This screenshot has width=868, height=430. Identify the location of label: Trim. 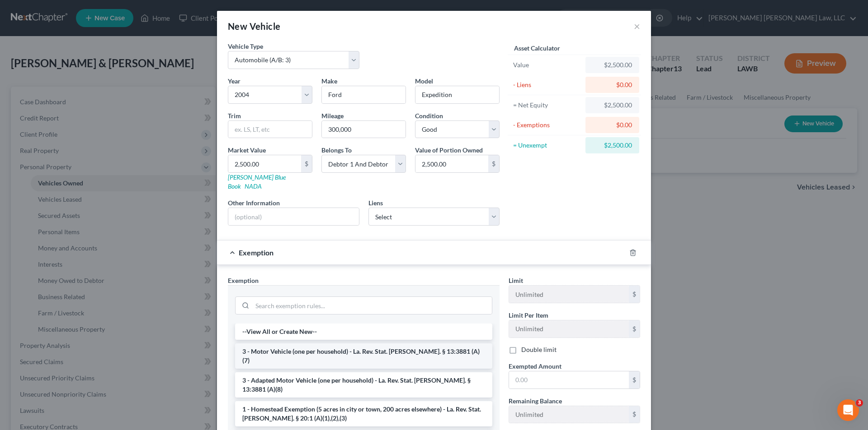
(234, 116).